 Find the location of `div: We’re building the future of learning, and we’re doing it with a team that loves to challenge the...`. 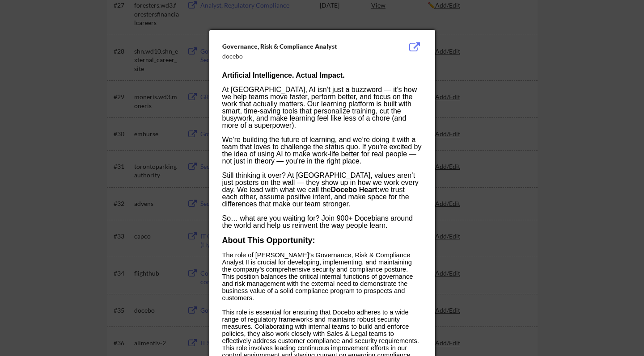

div: We’re building the future of learning, and we’re doing it with a team that loves to challenge the... is located at coordinates (322, 150).